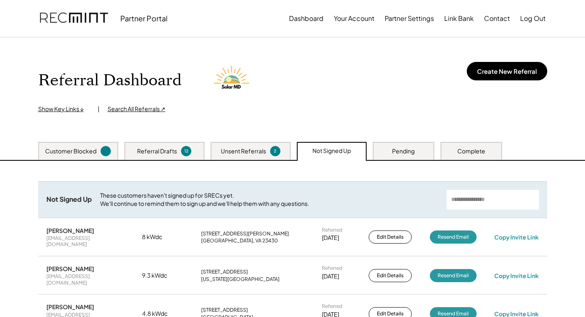 This screenshot has width=585, height=317. I want to click on div: 12, so click(186, 151).